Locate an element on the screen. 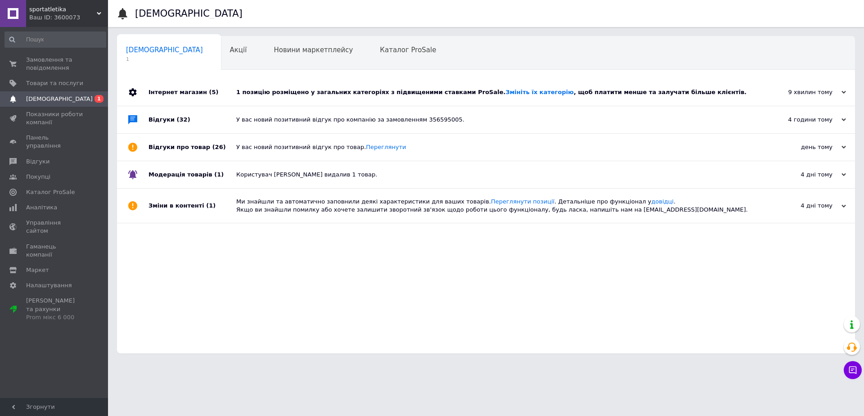 The height and width of the screenshot is (416, 864). span: (26) is located at coordinates (219, 147).